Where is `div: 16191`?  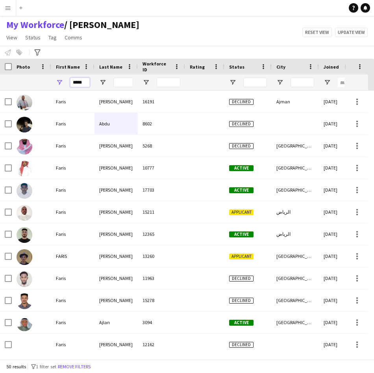 div: 16191 is located at coordinates (162, 101).